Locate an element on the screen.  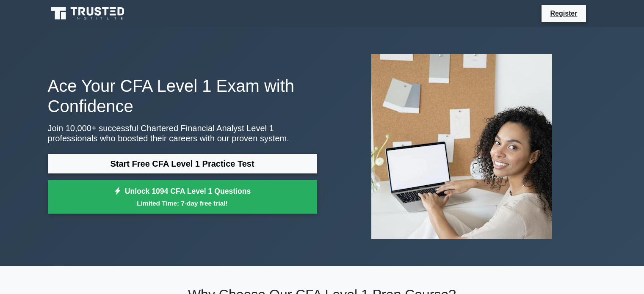
a: Start Free CFA Level 1 Practice Test is located at coordinates (182, 164).